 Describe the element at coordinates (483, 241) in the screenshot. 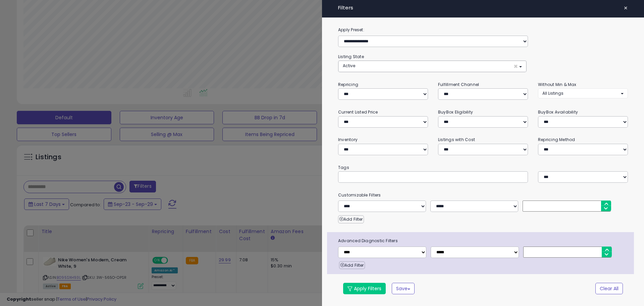

I see `span: Advanced Diagnostic Filters` at that location.